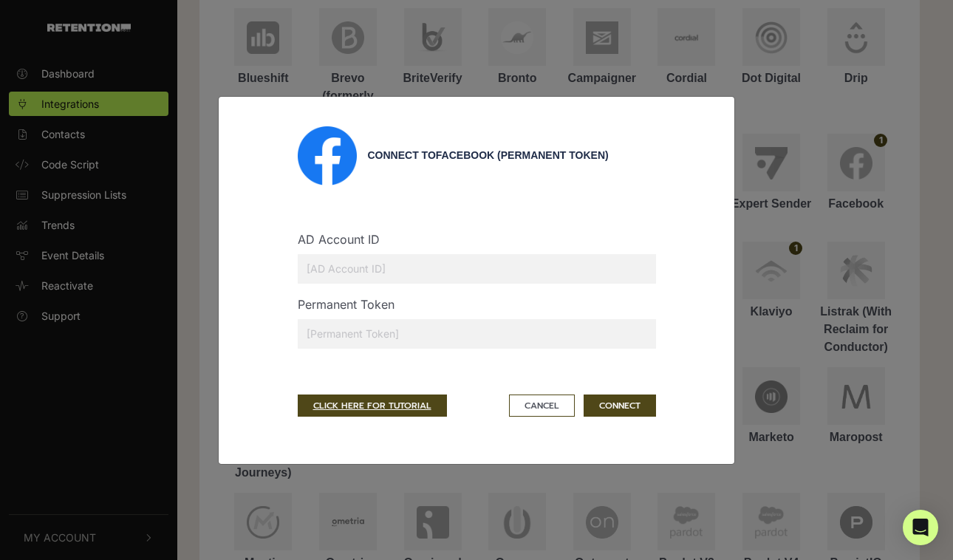 The height and width of the screenshot is (560, 953). What do you see at coordinates (328, 156) in the screenshot?
I see `img: Facebook (Permanent Token)` at bounding box center [328, 156].